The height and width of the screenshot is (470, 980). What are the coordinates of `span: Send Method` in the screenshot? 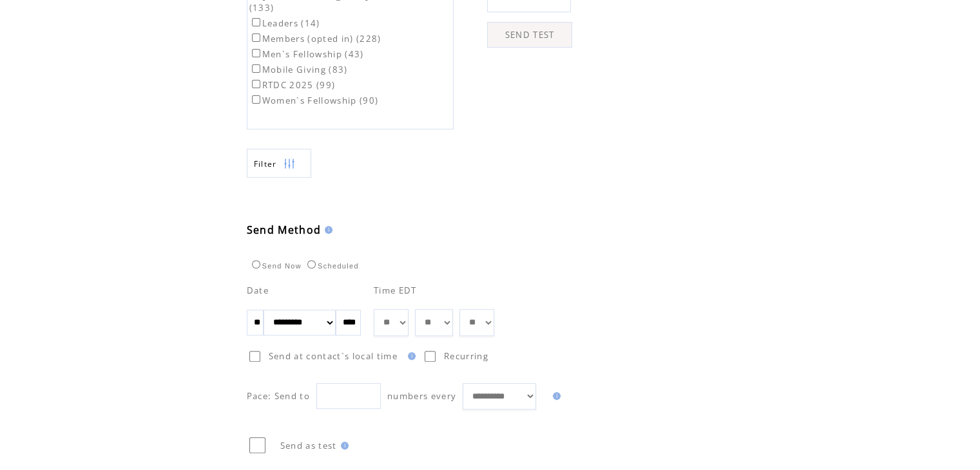 It's located at (284, 230).